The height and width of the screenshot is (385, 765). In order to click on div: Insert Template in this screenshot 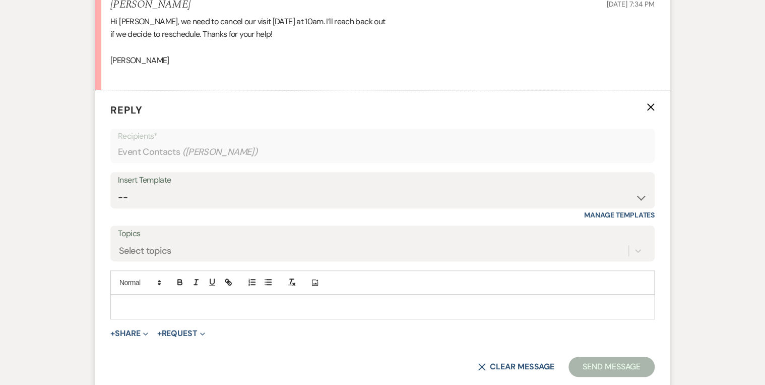, I will do `click(383, 180)`.